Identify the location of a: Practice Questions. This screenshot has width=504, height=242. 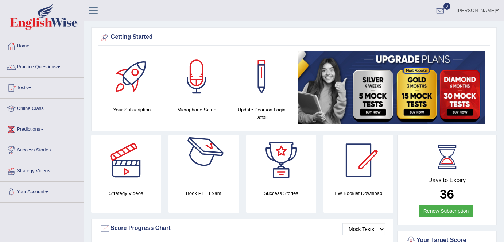
(42, 66).